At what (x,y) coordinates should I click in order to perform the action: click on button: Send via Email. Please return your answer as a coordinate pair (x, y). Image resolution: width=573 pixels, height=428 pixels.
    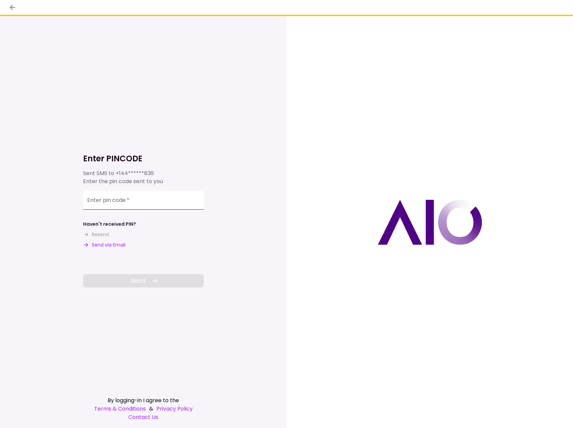
    Looking at the image, I should click on (104, 245).